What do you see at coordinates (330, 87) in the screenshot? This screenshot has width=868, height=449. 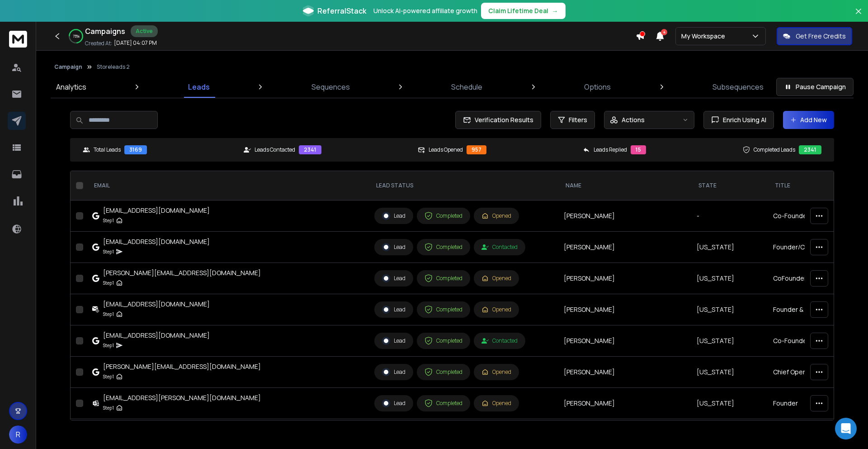 I see `p: Sequences` at bounding box center [330, 87].